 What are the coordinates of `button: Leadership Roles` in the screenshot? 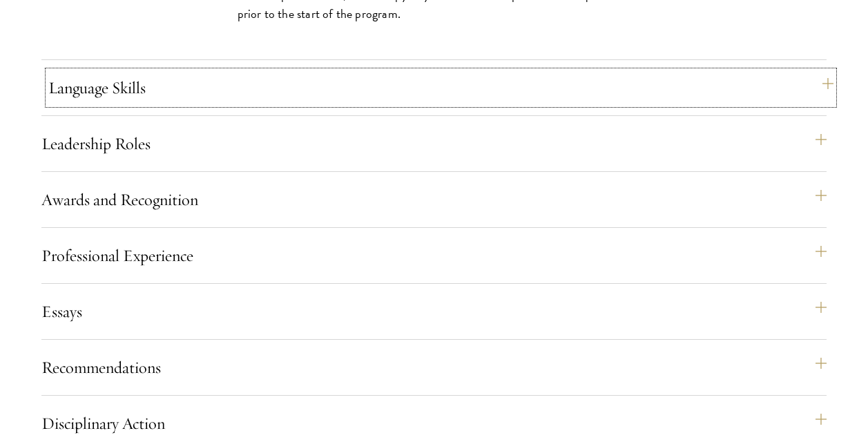 It's located at (434, 144).